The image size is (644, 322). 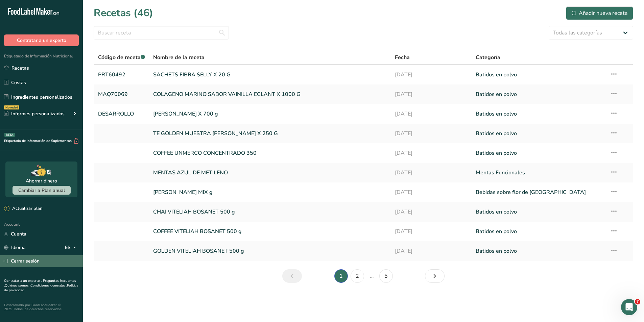 What do you see at coordinates (638, 302) in the screenshot?
I see `span: 7` at bounding box center [638, 302].